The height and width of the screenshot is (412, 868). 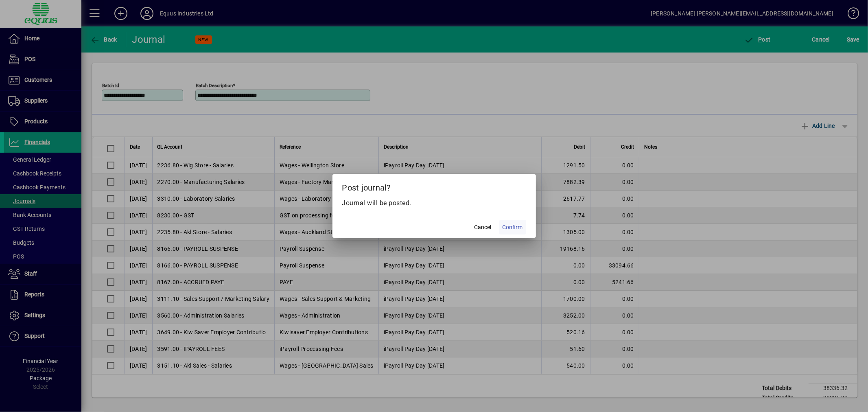 What do you see at coordinates (513, 227) in the screenshot?
I see `span: Confirm` at bounding box center [513, 227].